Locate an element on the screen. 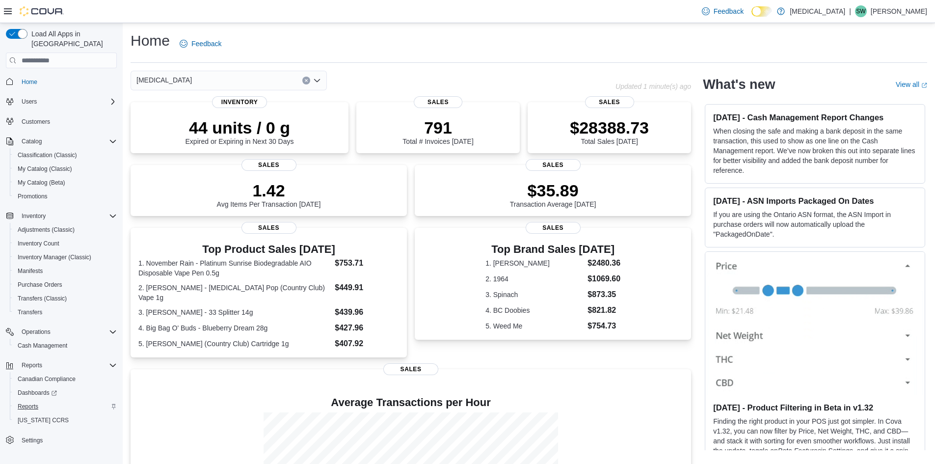 This screenshot has width=935, height=464. a: My Catalog (Beta) is located at coordinates (41, 183).